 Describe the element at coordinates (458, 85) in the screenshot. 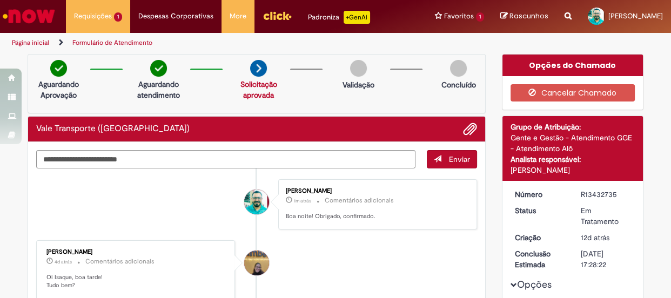

I see `p: Concluído` at that location.